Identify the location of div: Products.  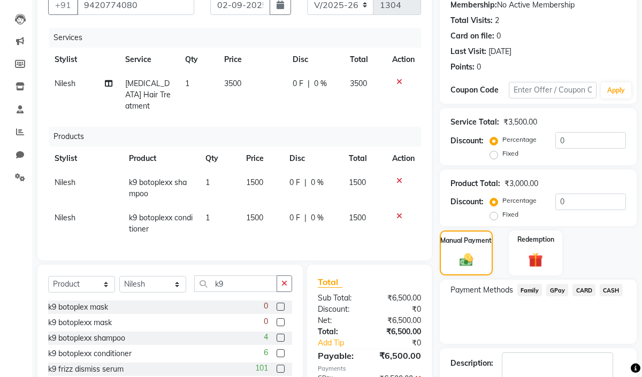
(239, 136).